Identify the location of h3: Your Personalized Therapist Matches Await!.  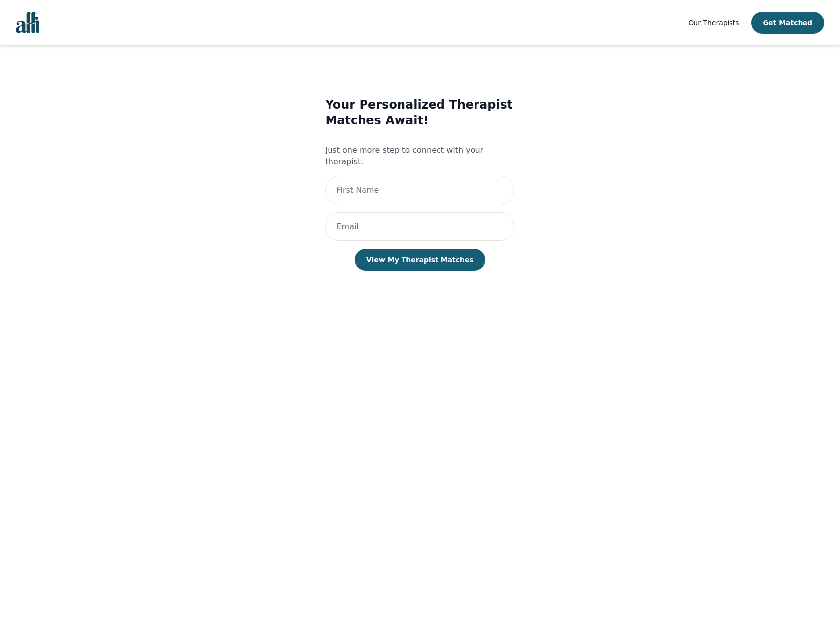
(420, 112).